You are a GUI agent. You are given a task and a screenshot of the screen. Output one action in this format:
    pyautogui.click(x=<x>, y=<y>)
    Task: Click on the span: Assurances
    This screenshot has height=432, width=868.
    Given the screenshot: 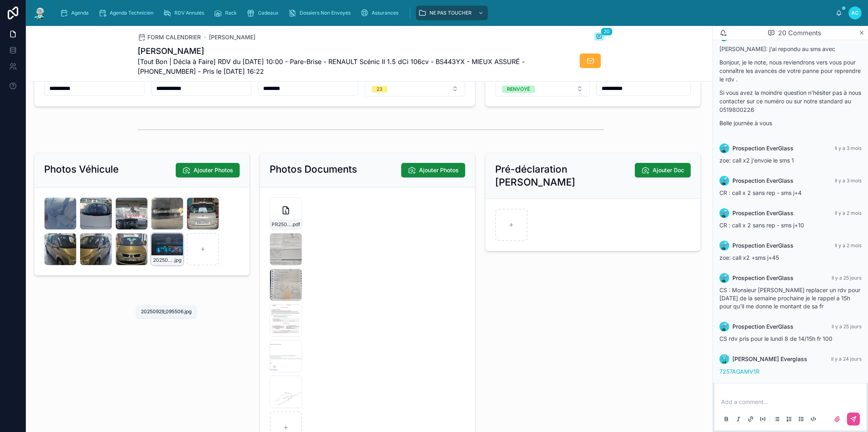 What is the action you would take?
    pyautogui.click(x=385, y=13)
    